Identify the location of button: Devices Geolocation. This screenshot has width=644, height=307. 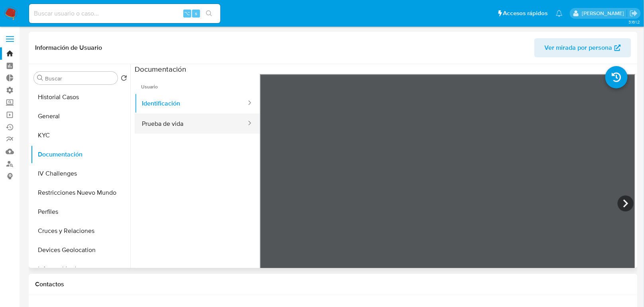
(81, 250).